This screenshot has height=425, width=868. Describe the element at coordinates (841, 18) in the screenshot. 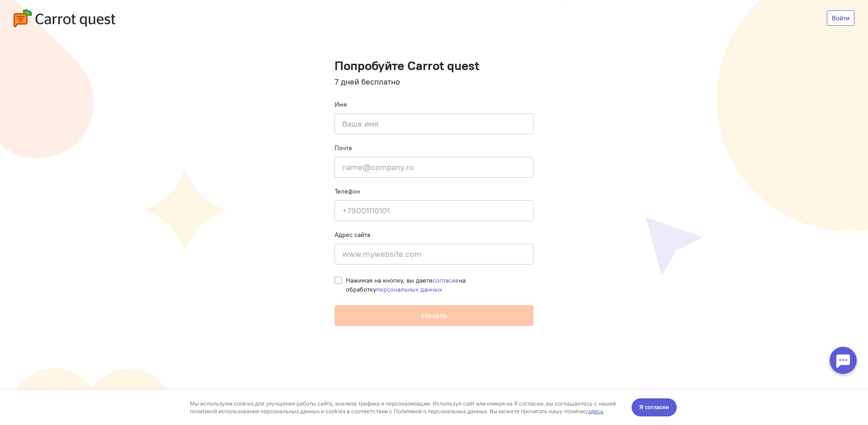

I see `a: Войти` at that location.